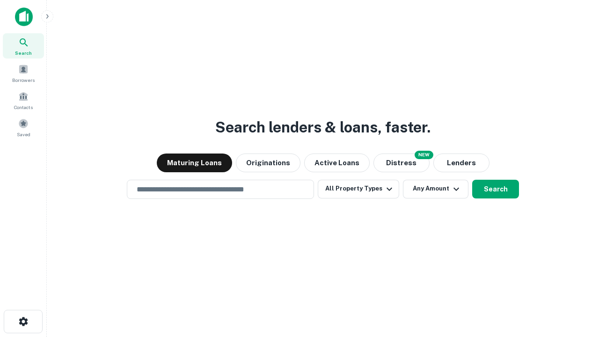 The image size is (599, 337). I want to click on span: Contacts, so click(23, 107).